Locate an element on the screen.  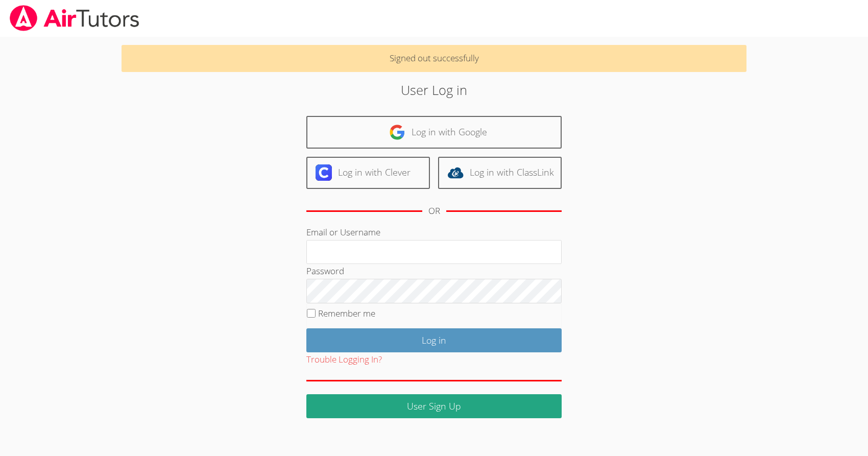
label: Password is located at coordinates (325, 271).